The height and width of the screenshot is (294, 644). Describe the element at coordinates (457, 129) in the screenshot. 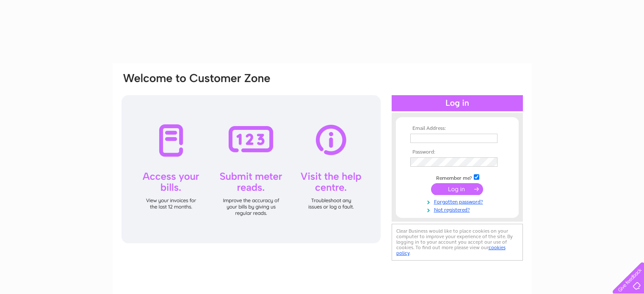

I see `th: Email Address:` at that location.